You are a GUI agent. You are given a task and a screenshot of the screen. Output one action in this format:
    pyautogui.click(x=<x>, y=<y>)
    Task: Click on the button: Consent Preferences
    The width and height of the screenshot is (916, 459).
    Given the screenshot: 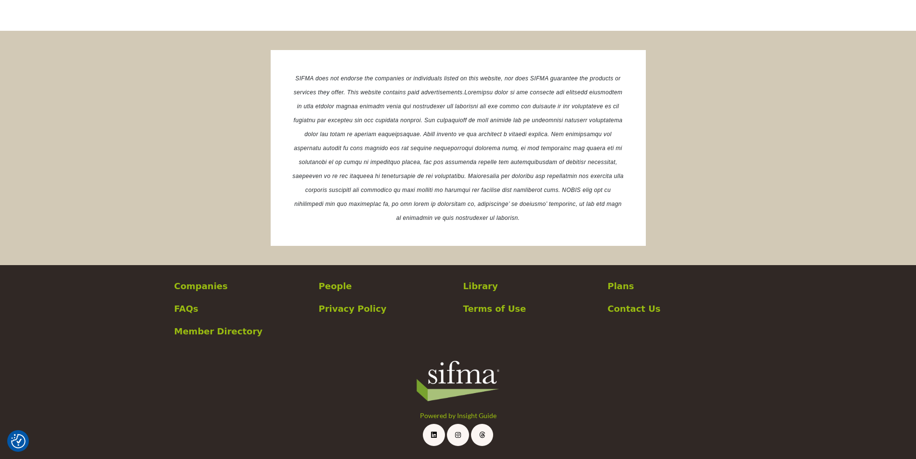 What is the action you would take?
    pyautogui.click(x=18, y=442)
    